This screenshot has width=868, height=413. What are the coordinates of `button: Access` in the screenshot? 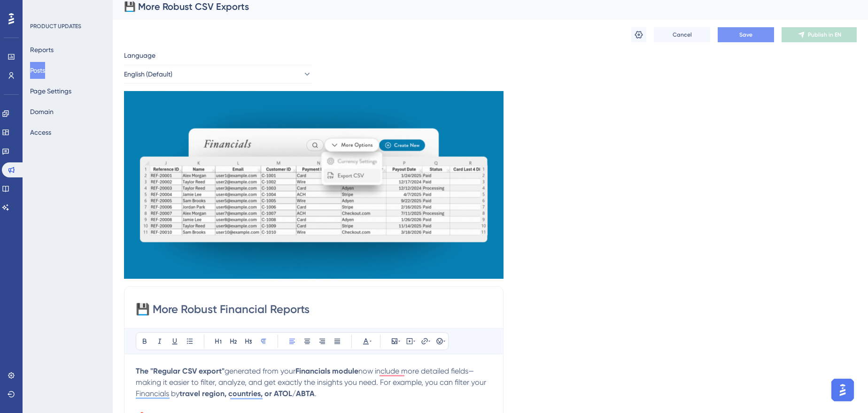 It's located at (40, 132).